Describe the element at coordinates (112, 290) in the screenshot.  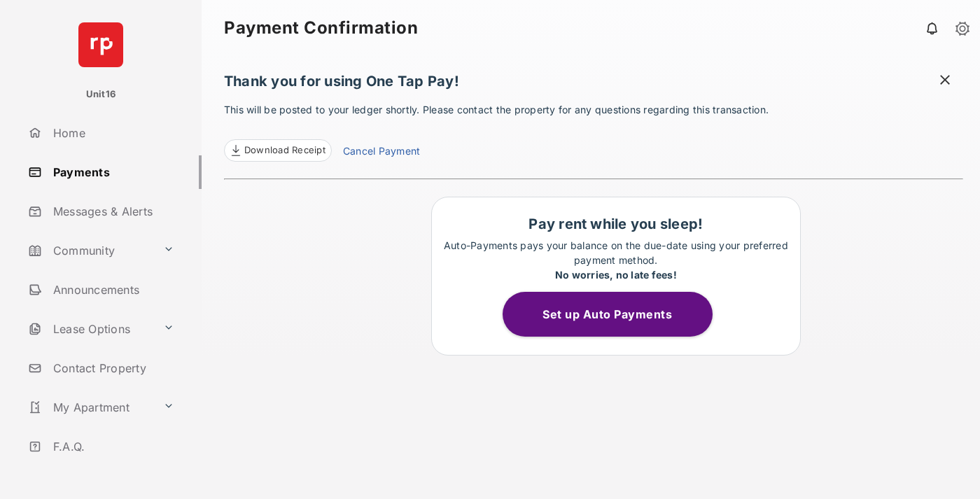
I see `a: Announcements` at that location.